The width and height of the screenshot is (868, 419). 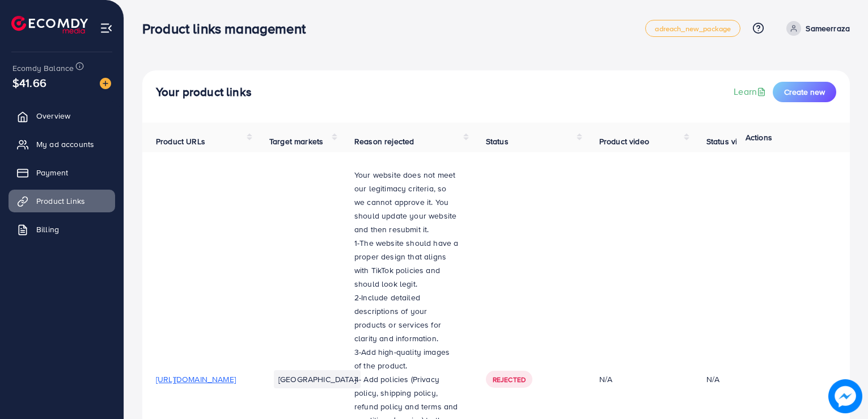 I want to click on a: My ad accounts, so click(x=62, y=144).